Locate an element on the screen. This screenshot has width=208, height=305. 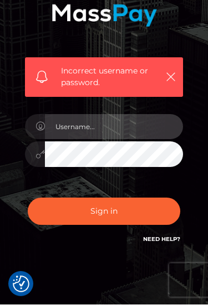
button: Consent Preferences is located at coordinates (21, 284).